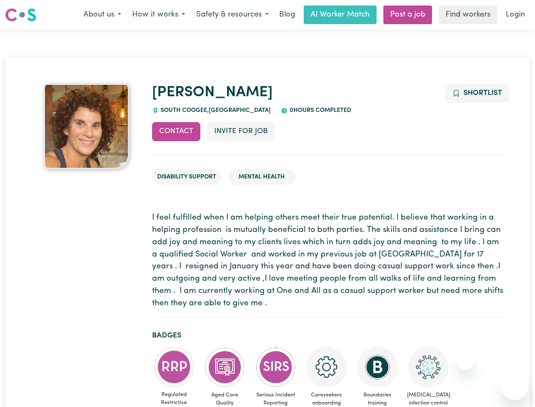  I want to click on img: CS Academy: Serious Incident Reporting Scheme course completed, so click(276, 367).